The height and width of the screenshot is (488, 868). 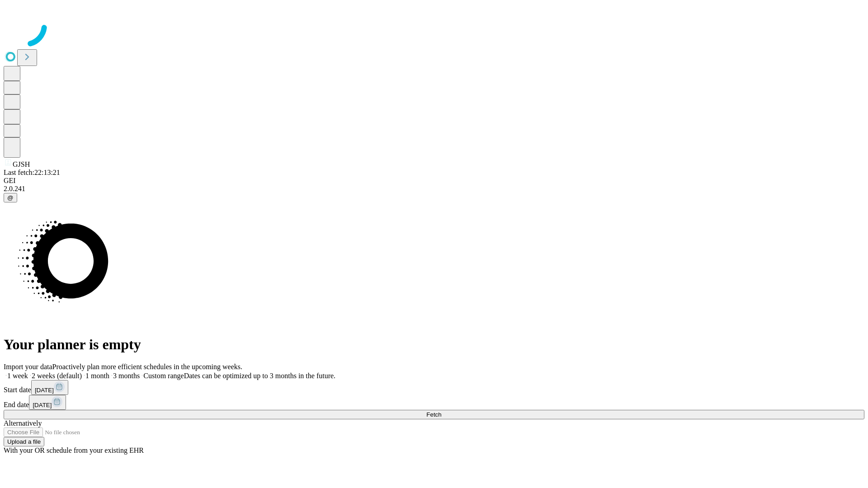 What do you see at coordinates (23, 422) in the screenshot?
I see `span: Alternatively` at bounding box center [23, 422].